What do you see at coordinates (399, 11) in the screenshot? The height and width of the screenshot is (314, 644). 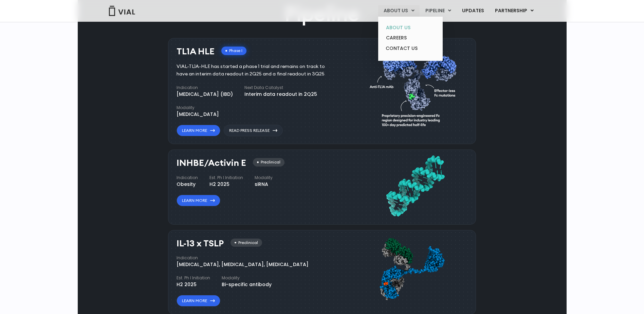 I see `a: ABOUT USMenu Toggle` at bounding box center [399, 11].